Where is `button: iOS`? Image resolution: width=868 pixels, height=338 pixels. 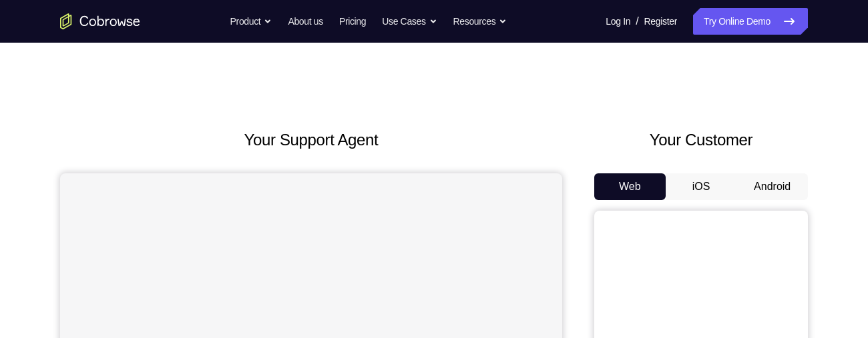 button: iOS is located at coordinates (701, 187).